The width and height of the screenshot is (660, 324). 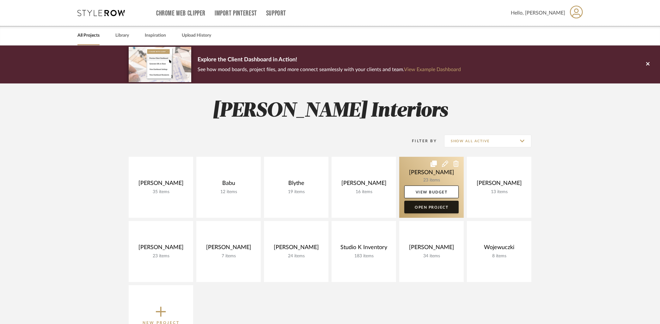 What do you see at coordinates (364, 249) in the screenshot?
I see `div: Studio K Inventory` at bounding box center [364, 249].